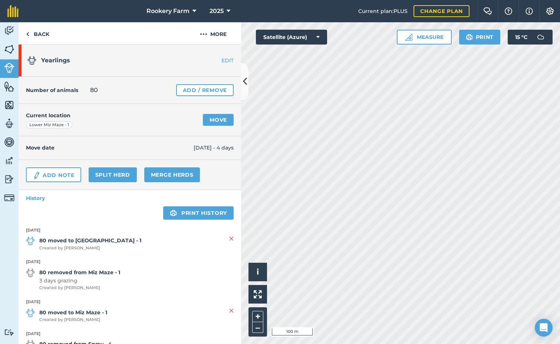  Describe the element at coordinates (80, 272) in the screenshot. I see `strong: 80 removed from Miz Maze - 1` at that location.